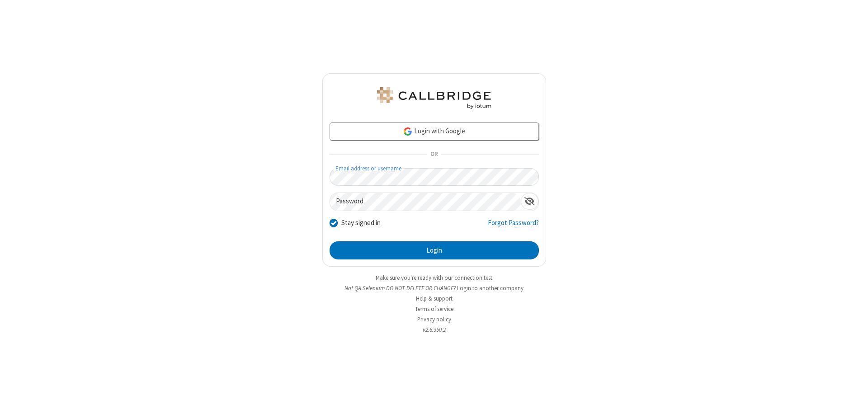 The width and height of the screenshot is (868, 414). What do you see at coordinates (490, 288) in the screenshot?
I see `button: Login to another company` at bounding box center [490, 288].